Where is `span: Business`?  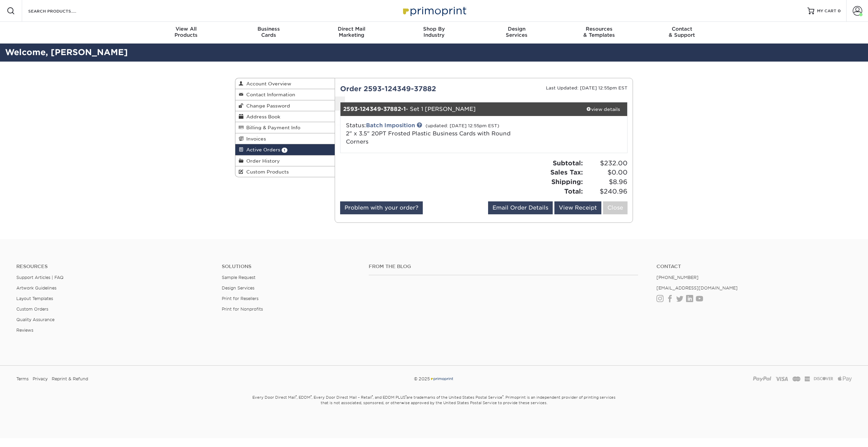
span: Business is located at coordinates (269, 28).